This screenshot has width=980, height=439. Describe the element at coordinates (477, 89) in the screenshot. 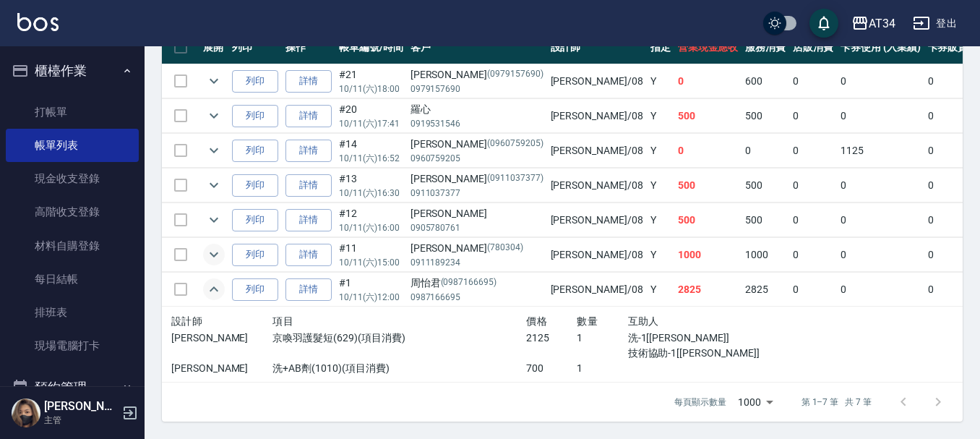

I see `p: 0979157690` at that location.